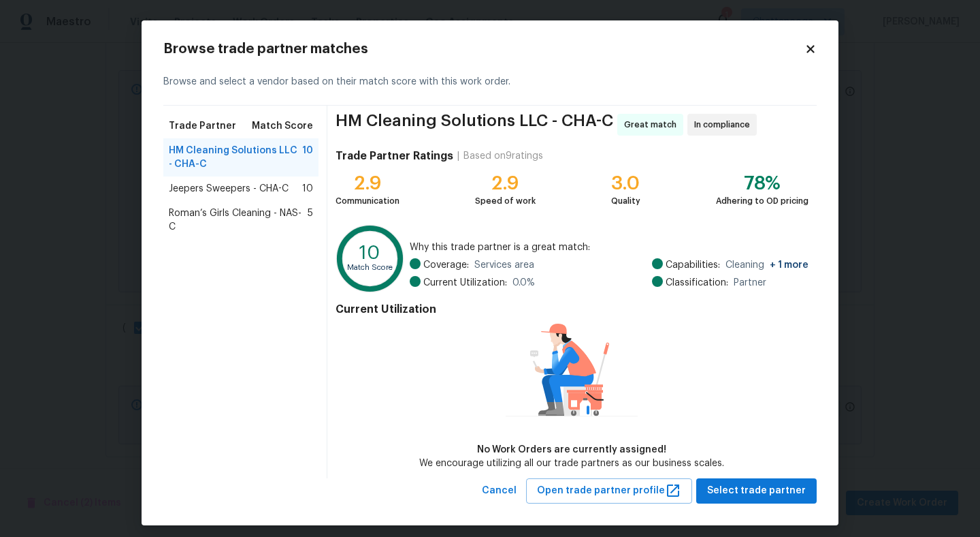 The image size is (980, 537). What do you see at coordinates (756, 491) in the screenshot?
I see `span: Select trade partner` at bounding box center [756, 491].